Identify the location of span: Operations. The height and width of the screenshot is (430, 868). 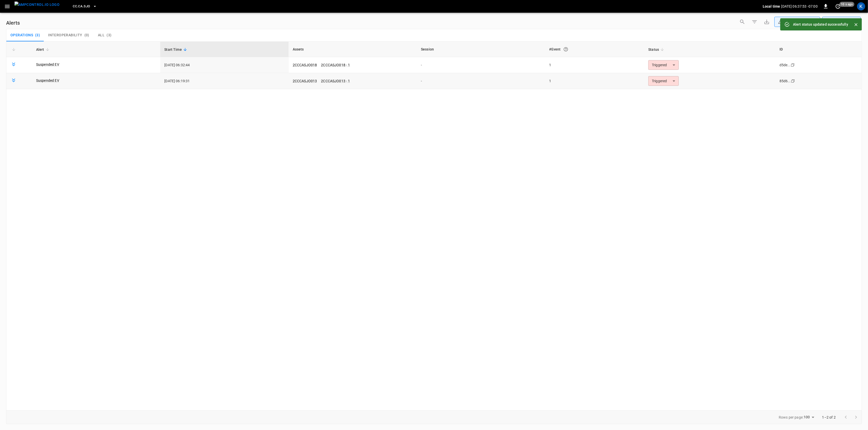
(21, 35).